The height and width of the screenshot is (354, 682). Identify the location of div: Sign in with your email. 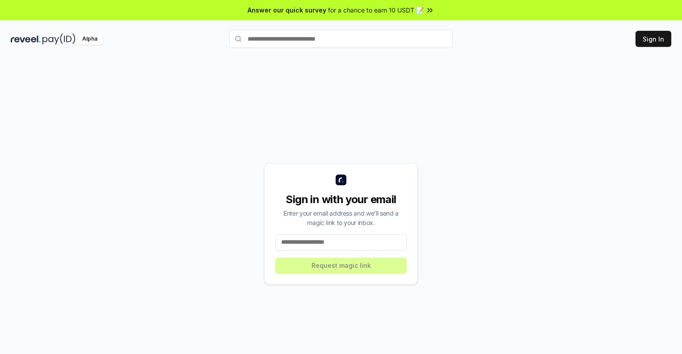
(341, 200).